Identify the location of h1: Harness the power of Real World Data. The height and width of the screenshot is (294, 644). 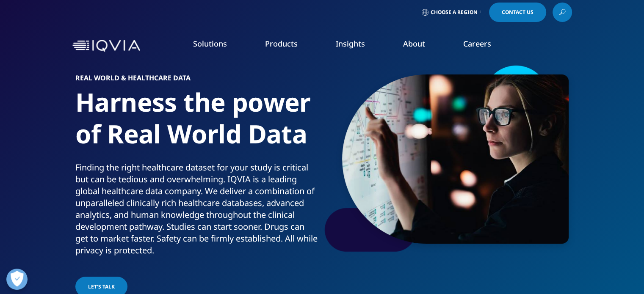
(197, 124).